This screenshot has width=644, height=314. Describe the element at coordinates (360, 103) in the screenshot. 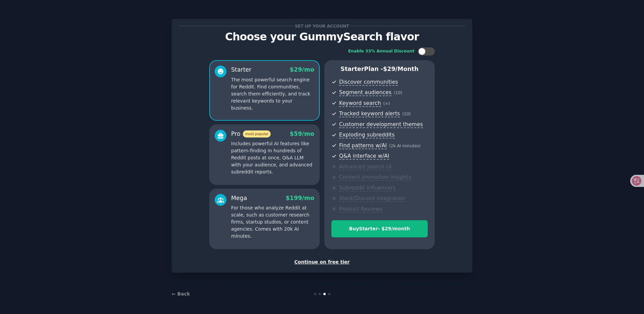

I see `span: Keyword search` at that location.